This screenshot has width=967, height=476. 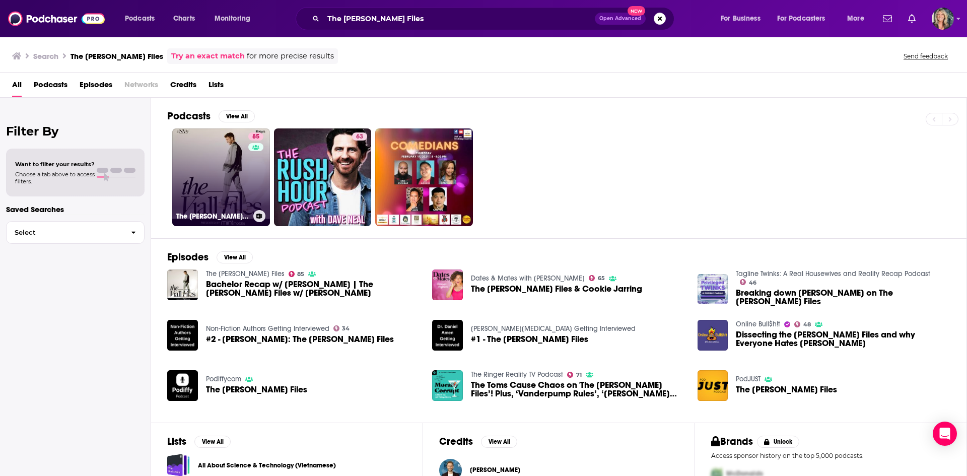 What do you see at coordinates (96, 87) in the screenshot?
I see `span: Episodes` at bounding box center [96, 87].